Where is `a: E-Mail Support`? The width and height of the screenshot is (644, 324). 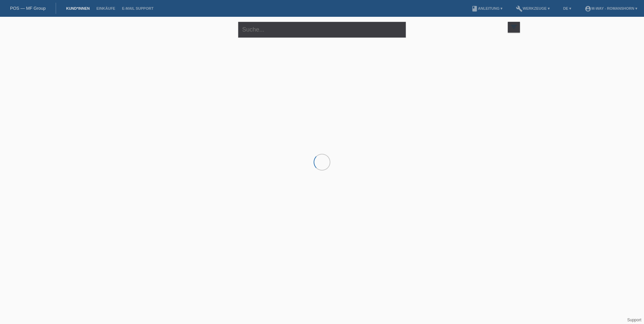
a: E-Mail Support is located at coordinates (138, 9).